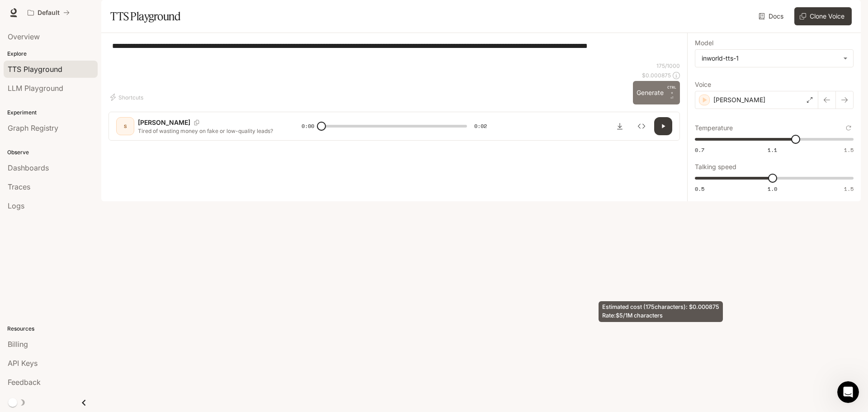 The width and height of the screenshot is (868, 412). Describe the element at coordinates (668, 66) in the screenshot. I see `p: 175 / 1000` at that location.